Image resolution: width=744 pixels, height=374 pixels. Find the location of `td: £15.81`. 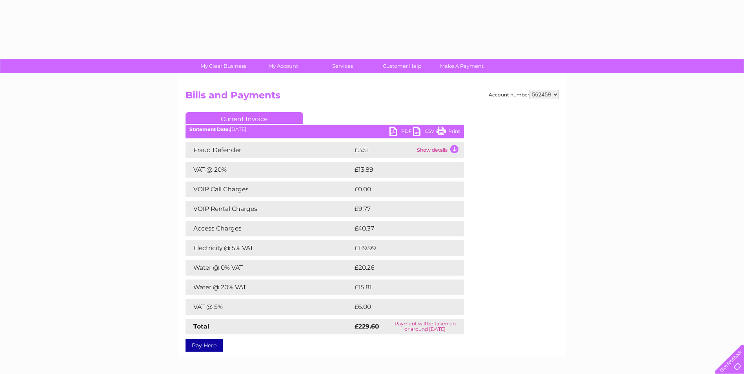

td: £15.81 is located at coordinates (400, 287).